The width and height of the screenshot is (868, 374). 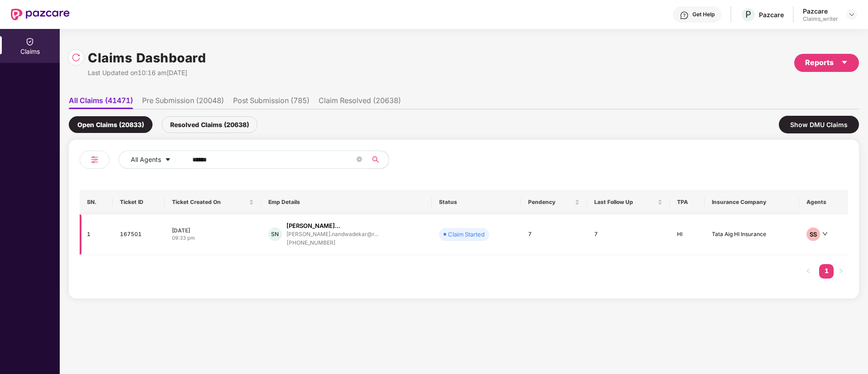 What do you see at coordinates (375, 159) in the screenshot?
I see `span: search` at bounding box center [375, 159].